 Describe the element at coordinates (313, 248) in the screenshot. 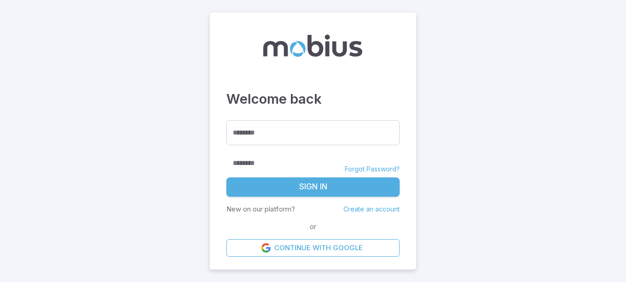

I see `a: Continue with Google` at that location.